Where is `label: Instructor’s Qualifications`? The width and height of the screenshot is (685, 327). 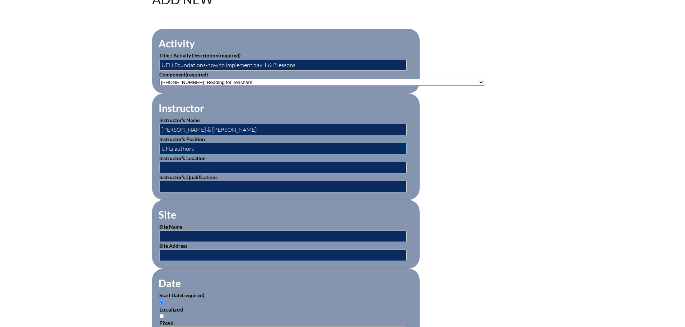 label: Instructor’s Qualifications is located at coordinates (188, 177).